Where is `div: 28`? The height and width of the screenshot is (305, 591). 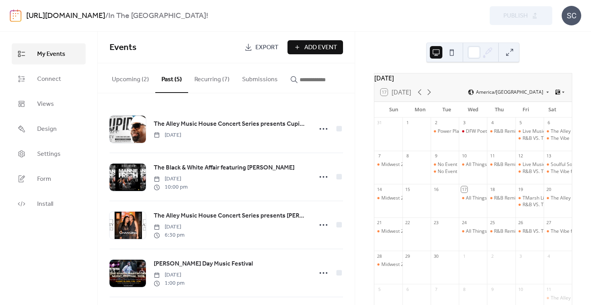
div: 28 is located at coordinates (379, 256).